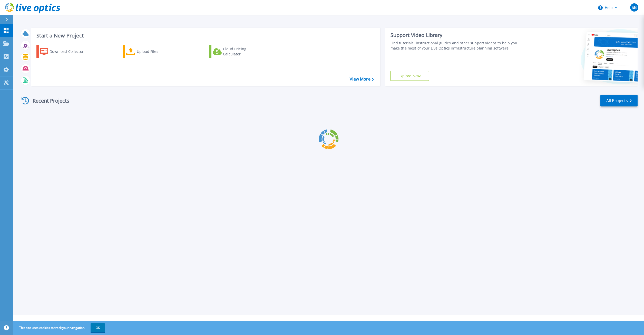 The width and height of the screenshot is (644, 335). Describe the element at coordinates (151, 52) in the screenshot. I see `a: Upload Files` at that location.